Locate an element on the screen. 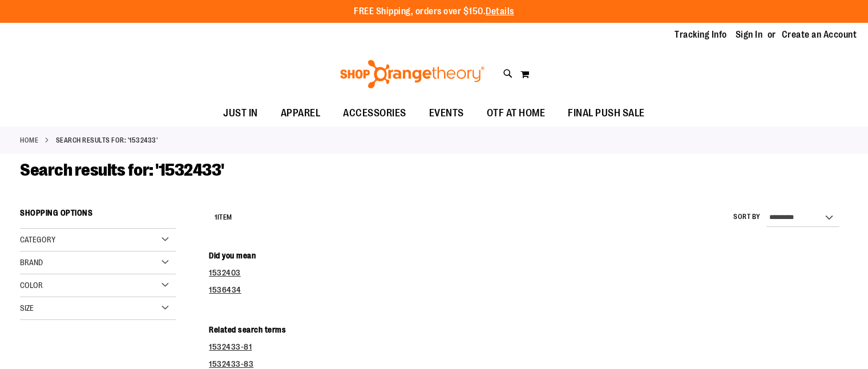 This screenshot has width=868, height=369. span: Search results for: '1532433' is located at coordinates (122, 170).